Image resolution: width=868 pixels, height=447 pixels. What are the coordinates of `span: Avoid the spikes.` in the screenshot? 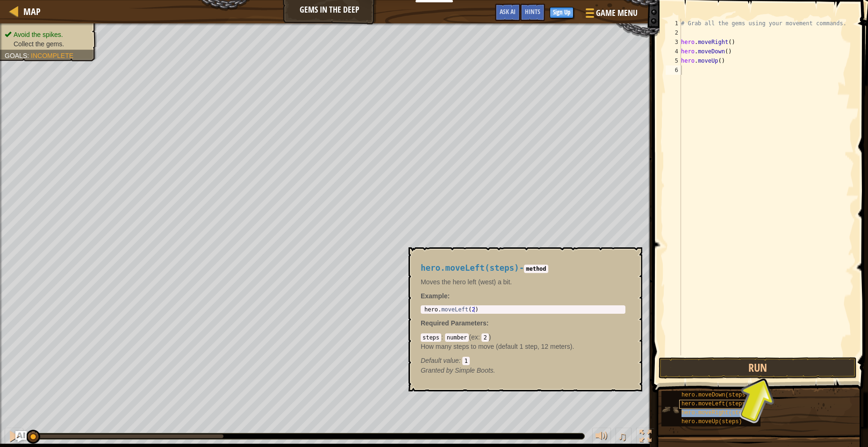 It's located at (38, 34).